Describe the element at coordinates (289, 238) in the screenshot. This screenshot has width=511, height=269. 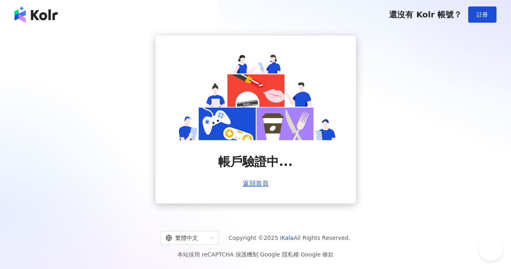
I see `span: Copyright © 2025 All Rights Reserved.` at that location.